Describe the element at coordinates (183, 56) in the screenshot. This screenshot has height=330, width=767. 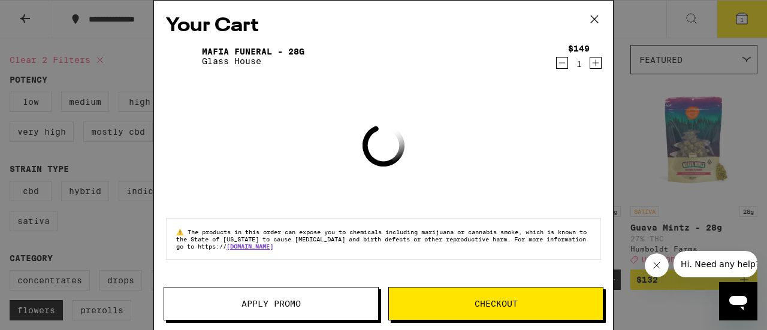
I see `img: Mafia Funeral - 28g` at that location.